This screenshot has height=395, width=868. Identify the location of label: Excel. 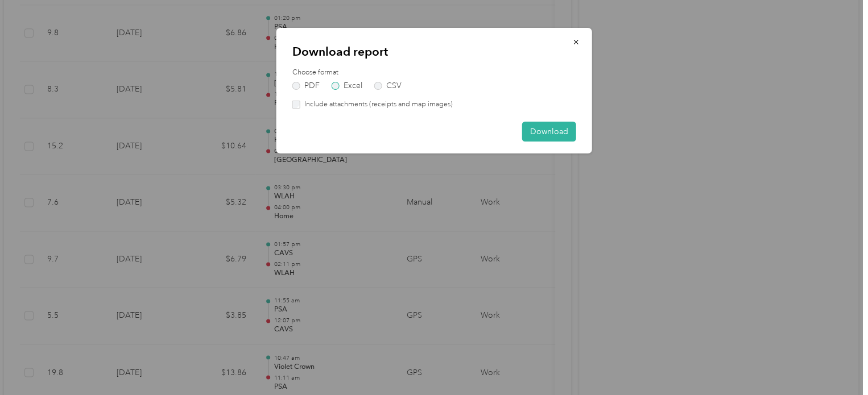
(347, 86).